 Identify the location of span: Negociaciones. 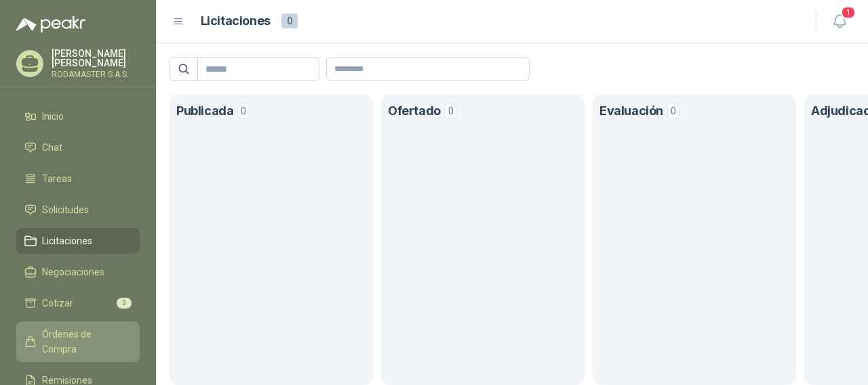
(73, 273).